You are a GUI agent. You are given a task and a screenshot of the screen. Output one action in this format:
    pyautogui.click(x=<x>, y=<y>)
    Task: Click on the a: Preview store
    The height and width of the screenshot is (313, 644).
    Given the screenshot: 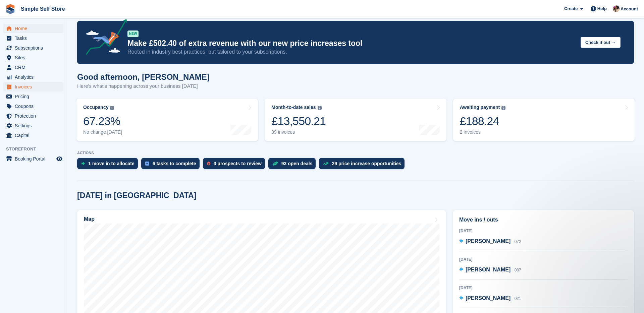 What is the action you would take?
    pyautogui.click(x=60, y=159)
    